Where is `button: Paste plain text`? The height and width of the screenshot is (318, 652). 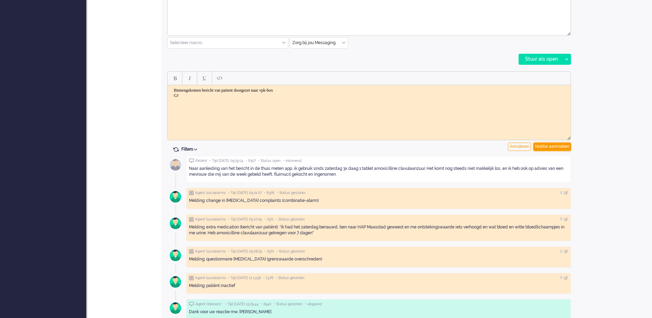
button: Paste plain text is located at coordinates (219, 78).